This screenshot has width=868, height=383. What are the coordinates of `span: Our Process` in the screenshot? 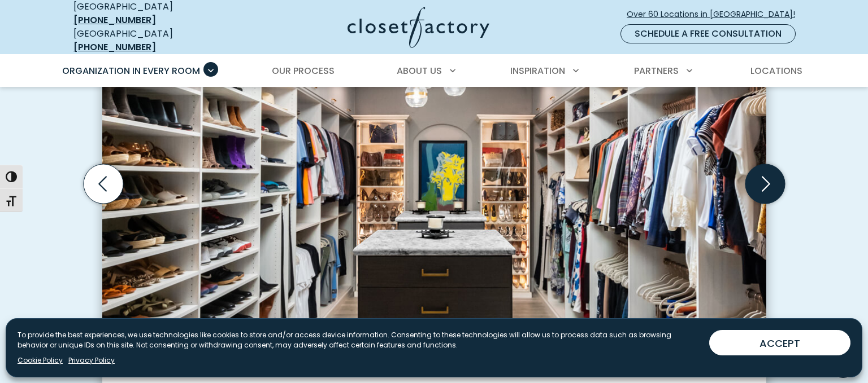 It's located at (303, 71).